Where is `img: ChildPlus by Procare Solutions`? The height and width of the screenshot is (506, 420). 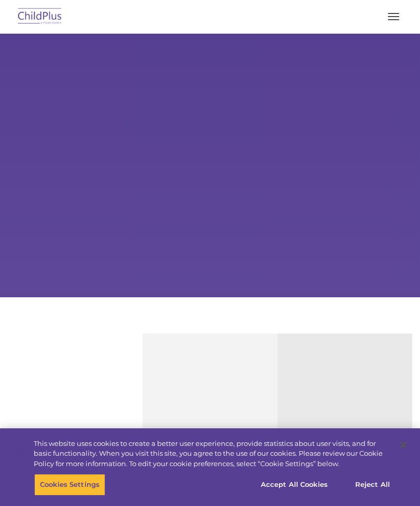
img: ChildPlus by Procare Solutions is located at coordinates (40, 16).